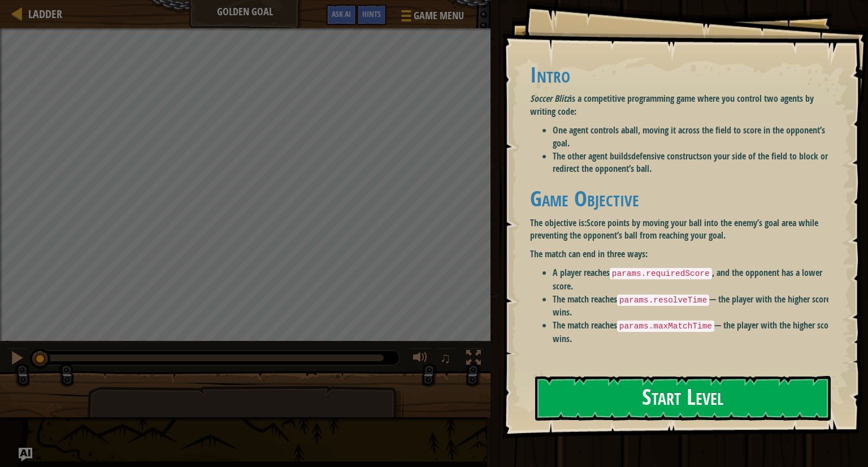 This screenshot has height=467, width=868. I want to click on strong: defensive constructs, so click(666, 156).